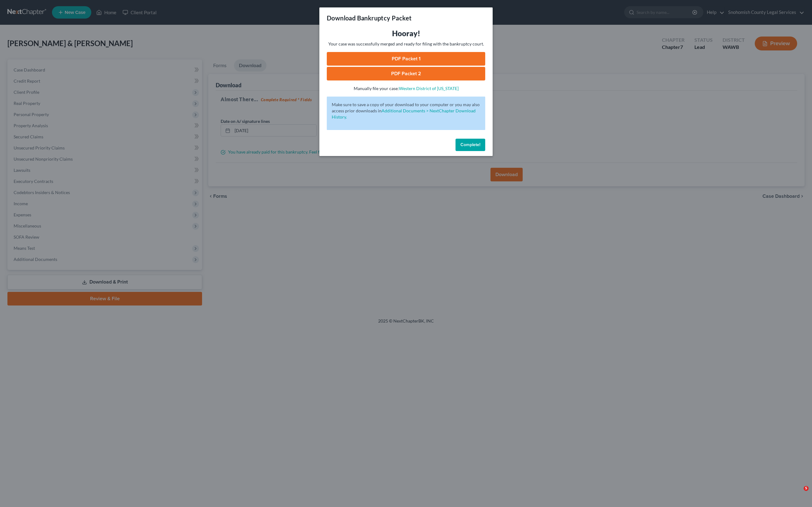  Describe the element at coordinates (406, 33) in the screenshot. I see `h3: Hooray!` at that location.